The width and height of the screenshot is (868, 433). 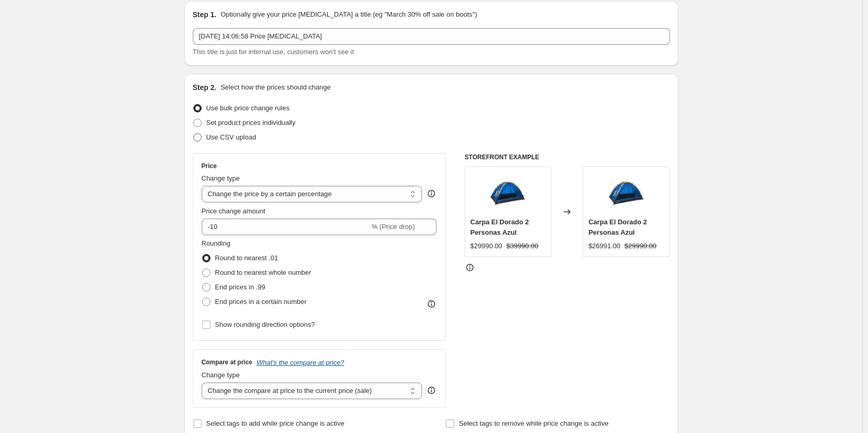 I want to click on div: $29990.00, so click(x=486, y=246).